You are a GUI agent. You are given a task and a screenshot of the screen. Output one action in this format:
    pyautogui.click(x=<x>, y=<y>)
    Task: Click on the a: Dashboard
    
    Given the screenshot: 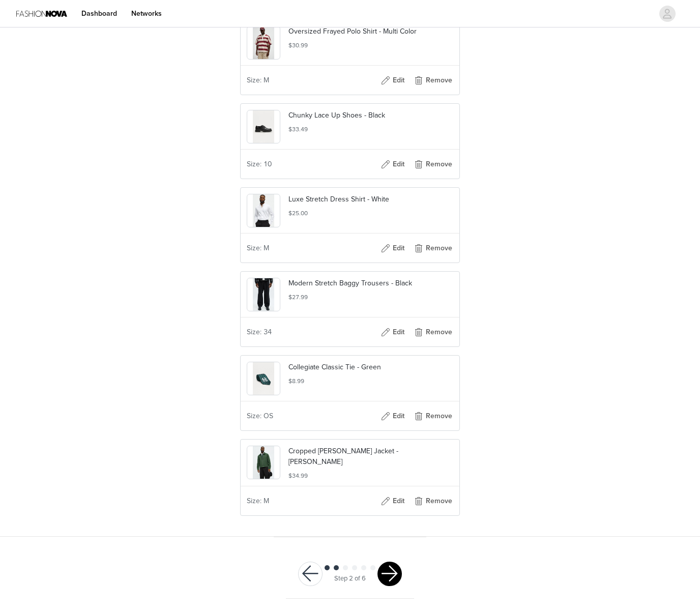 What is the action you would take?
    pyautogui.click(x=99, y=13)
    